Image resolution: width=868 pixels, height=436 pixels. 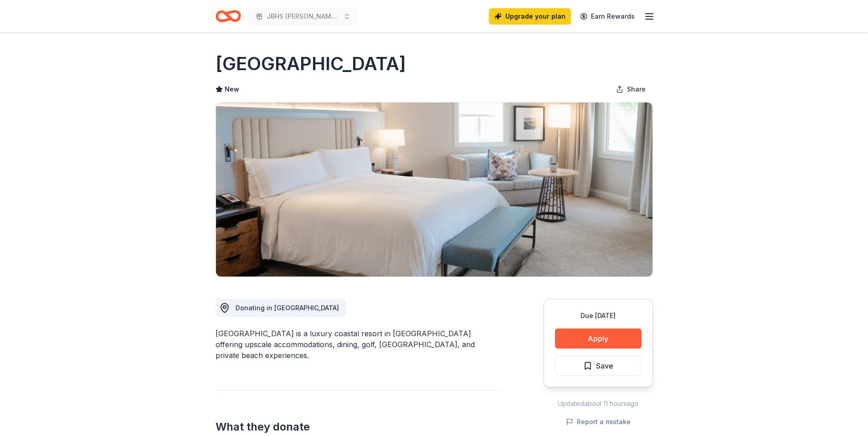 What do you see at coordinates (608, 17) in the screenshot?
I see `a: Earn Rewards` at bounding box center [608, 17].